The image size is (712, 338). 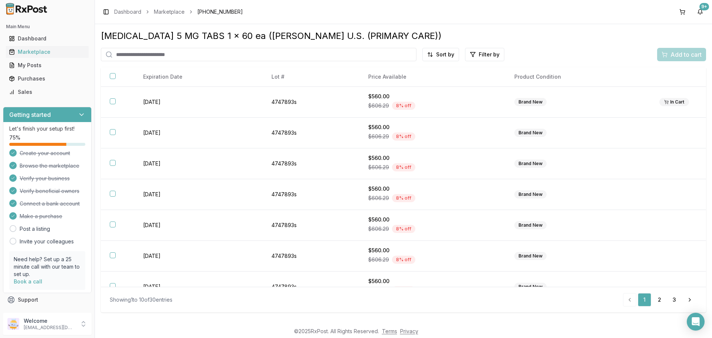 I want to click on button: Purchases, so click(x=47, y=79).